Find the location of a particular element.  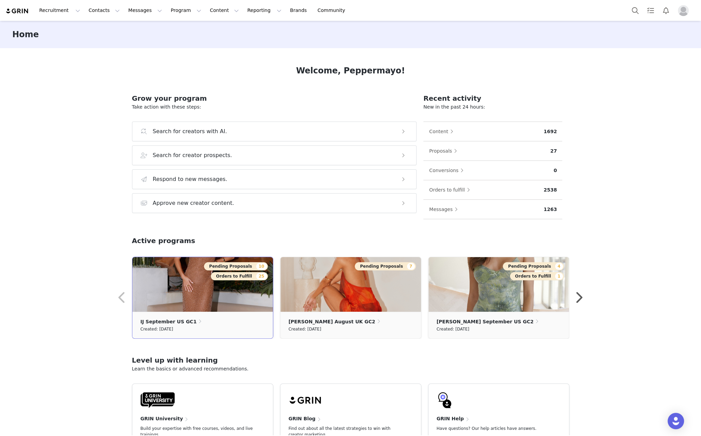

h1: Welcome, Peppermayo! is located at coordinates (351, 71).